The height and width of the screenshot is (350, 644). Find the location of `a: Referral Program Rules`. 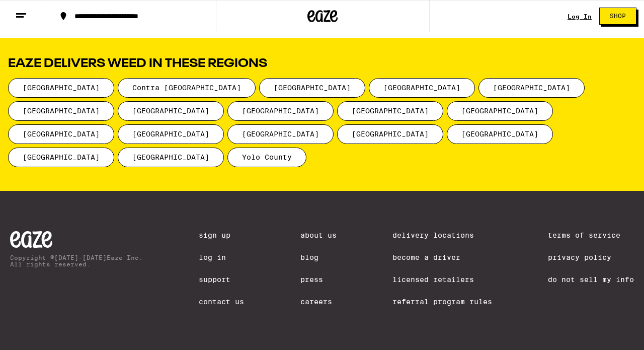

a: Referral Program Rules is located at coordinates (442, 301).